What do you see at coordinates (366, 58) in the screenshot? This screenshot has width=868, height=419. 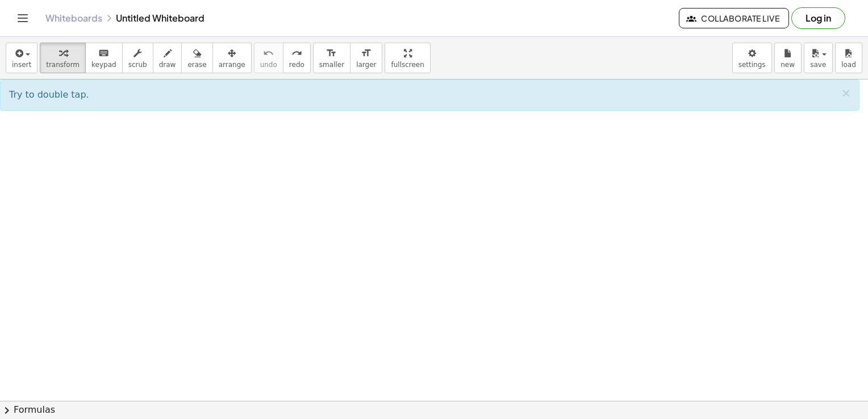 I see `button: format_sizelarger` at bounding box center [366, 58].